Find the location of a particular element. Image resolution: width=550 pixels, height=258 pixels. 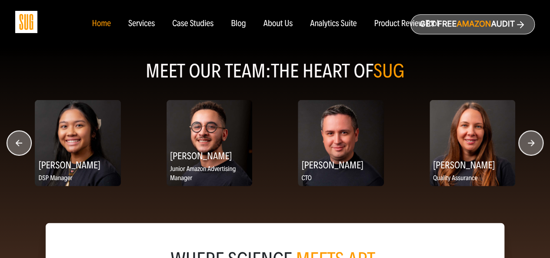

div: Analytics Suite is located at coordinates (333, 24).